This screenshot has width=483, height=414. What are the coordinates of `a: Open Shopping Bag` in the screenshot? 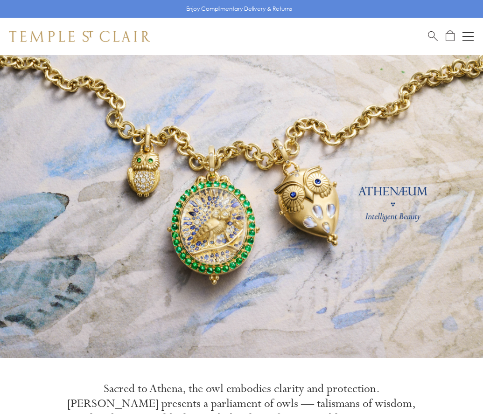 It's located at (450, 36).